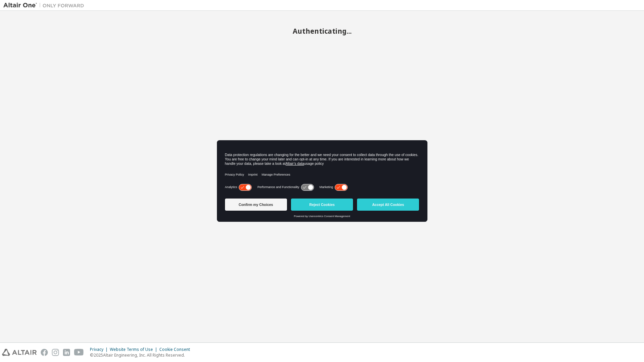 This screenshot has width=644, height=362. What do you see at coordinates (45, 352) in the screenshot?
I see `img: facebook.svg` at bounding box center [45, 352].